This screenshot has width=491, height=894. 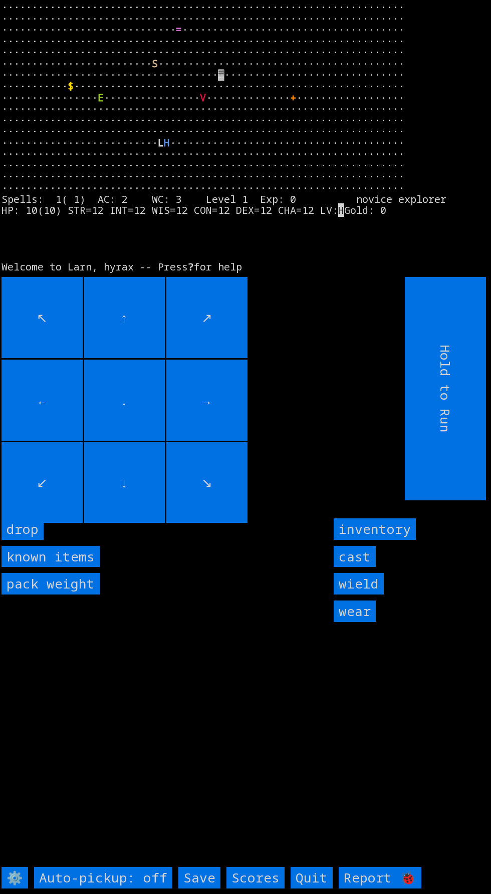 I want to click on input: pack weight, so click(x=51, y=583).